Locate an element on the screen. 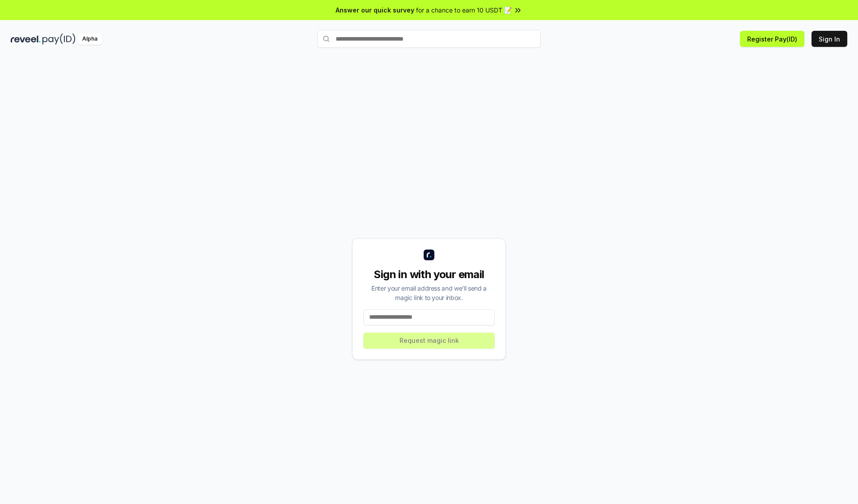 This screenshot has width=858, height=504. button: Register Pay(ID) is located at coordinates (772, 39).